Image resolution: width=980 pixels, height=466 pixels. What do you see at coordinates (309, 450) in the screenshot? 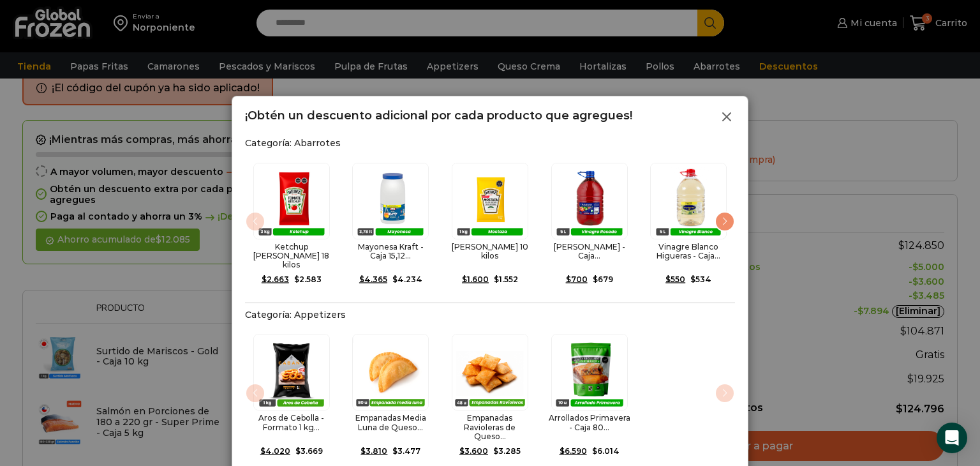
I see `bdi: 3.669` at bounding box center [309, 450].